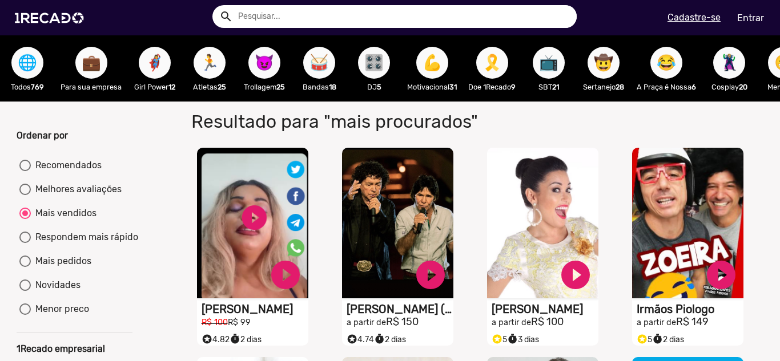 The width and height of the screenshot is (780, 361). Describe the element at coordinates (620, 87) in the screenshot. I see `b: 28` at that location.